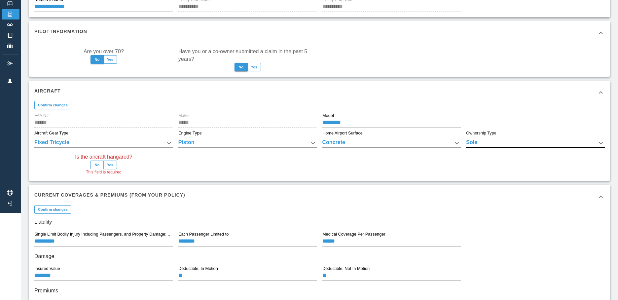 The width and height of the screenshot is (618, 300). What do you see at coordinates (248, 143) in the screenshot?
I see `div: Piston` at bounding box center [248, 143].